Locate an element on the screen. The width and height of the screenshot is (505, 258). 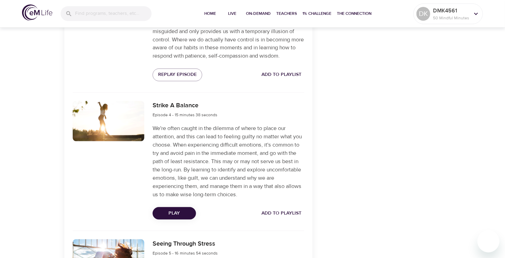
span: Episode 4 - 15 minutes 38 seconds is located at coordinates (185, 115).